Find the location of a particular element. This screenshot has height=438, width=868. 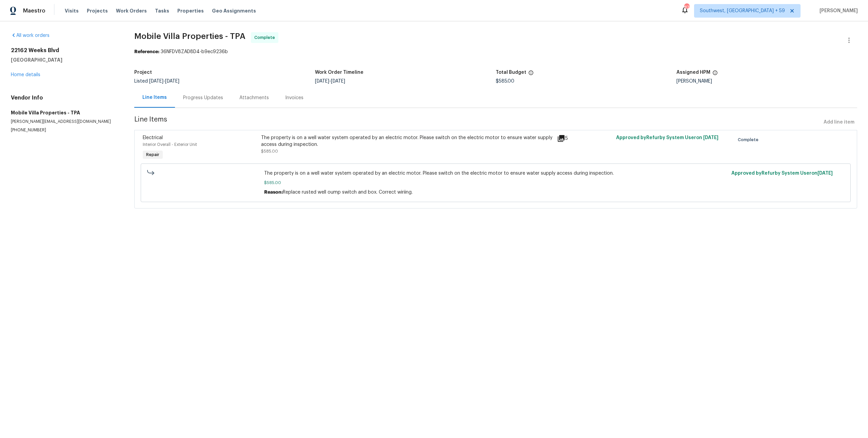

div: Invoices is located at coordinates (294, 98).